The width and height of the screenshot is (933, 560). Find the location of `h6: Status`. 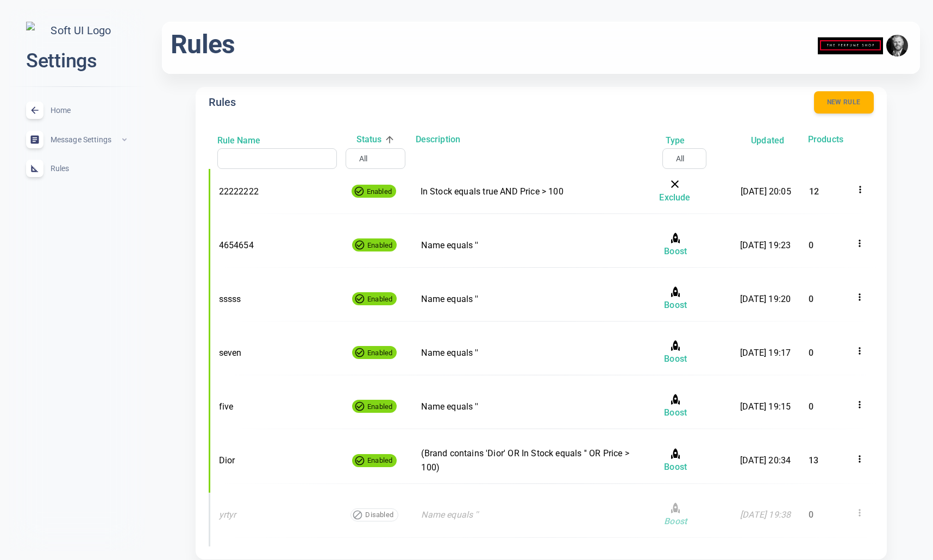

h6: Status is located at coordinates (369, 140).